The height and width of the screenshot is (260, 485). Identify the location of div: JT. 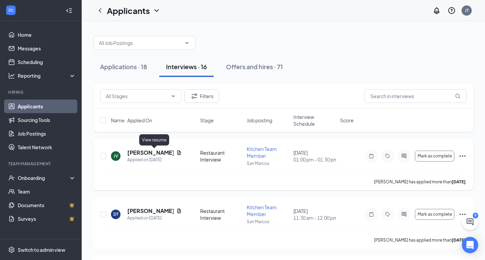
(467, 10).